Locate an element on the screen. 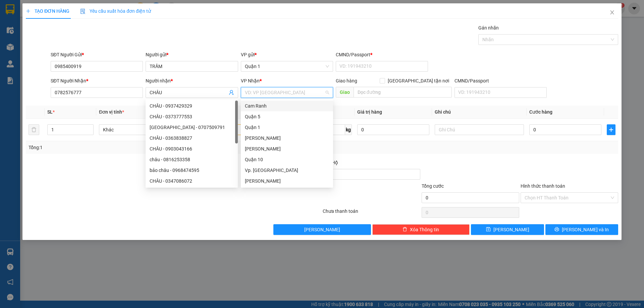 This screenshot has height=308, width=644. div: CHÂU - 0363838827 is located at coordinates (192, 139).